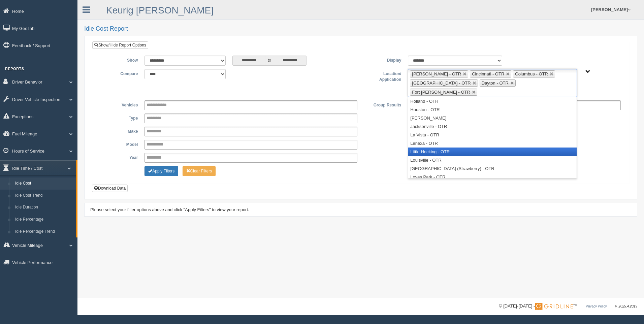  Describe the element at coordinates (269, 61) in the screenshot. I see `span: to` at that location.